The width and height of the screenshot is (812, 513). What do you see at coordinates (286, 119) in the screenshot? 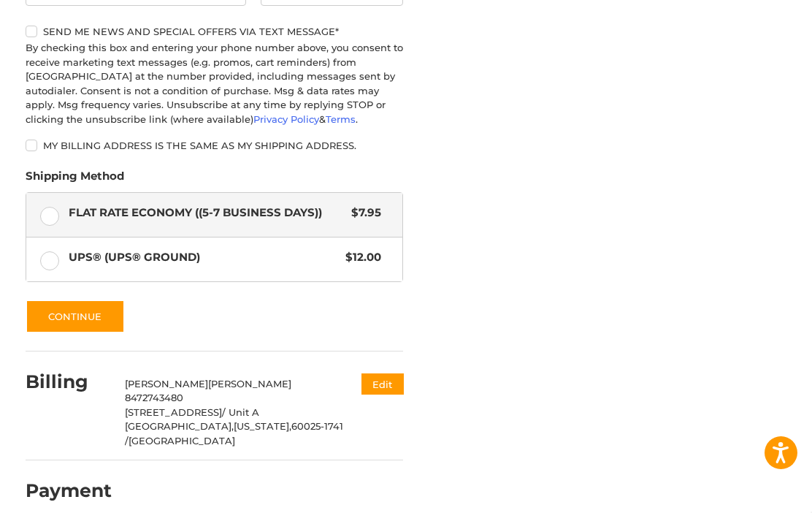
I see `a: Privacy Policy` at bounding box center [286, 119].